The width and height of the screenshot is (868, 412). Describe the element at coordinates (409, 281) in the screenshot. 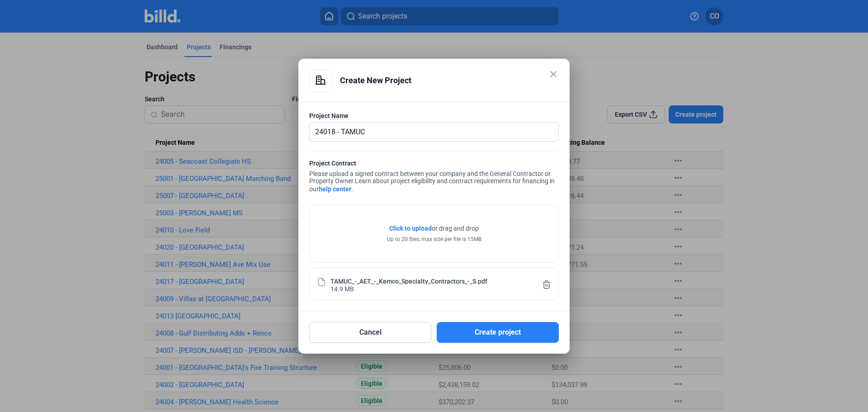

I see `div: TAMUC_-_AET_-_Kemco_Specialty_Contractors_-_S.pdf` at that location.